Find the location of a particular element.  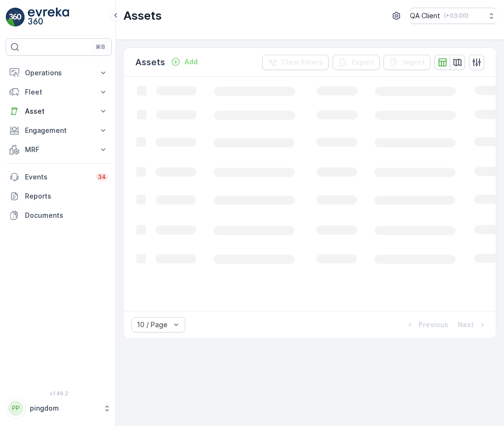

p: Engagement is located at coordinates (59, 130).